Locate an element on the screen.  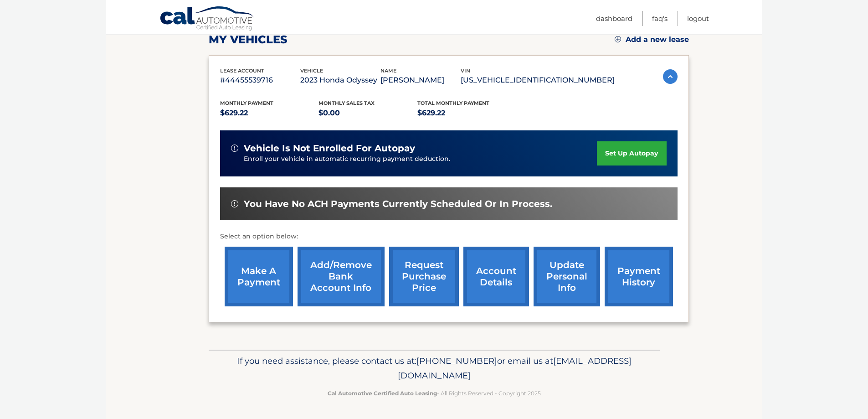
p: 2023 Honda Odyssey is located at coordinates (340, 80).